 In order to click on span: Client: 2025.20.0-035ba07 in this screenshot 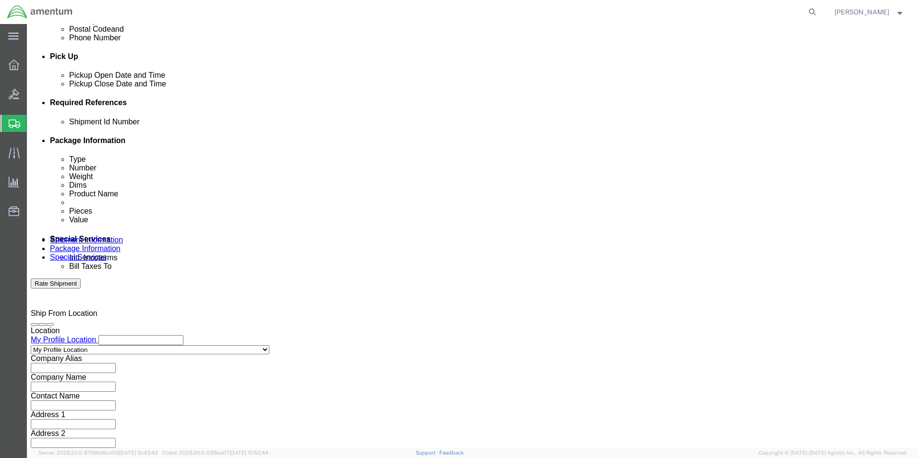, I will do `click(215, 453)`.